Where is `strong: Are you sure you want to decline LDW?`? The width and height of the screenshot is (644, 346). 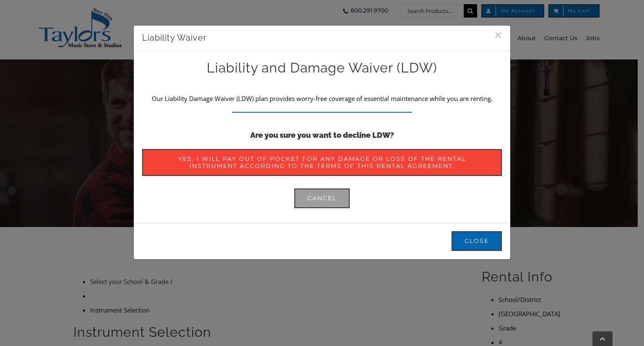
strong: Are you sure you want to decline LDW? is located at coordinates (322, 135).